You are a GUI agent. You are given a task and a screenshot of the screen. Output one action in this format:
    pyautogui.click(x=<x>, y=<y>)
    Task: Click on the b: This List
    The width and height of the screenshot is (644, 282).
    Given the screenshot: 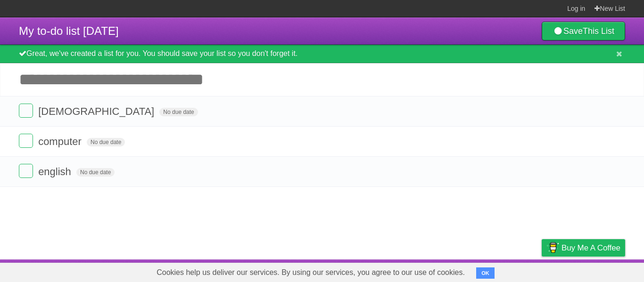 What is the action you would take?
    pyautogui.click(x=598, y=31)
    